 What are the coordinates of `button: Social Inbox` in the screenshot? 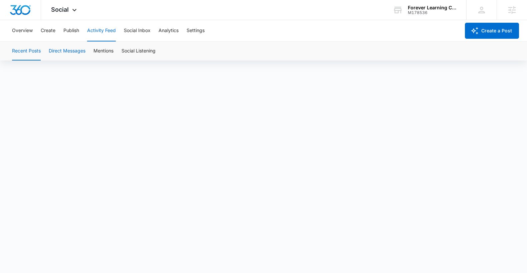 It's located at (137, 31).